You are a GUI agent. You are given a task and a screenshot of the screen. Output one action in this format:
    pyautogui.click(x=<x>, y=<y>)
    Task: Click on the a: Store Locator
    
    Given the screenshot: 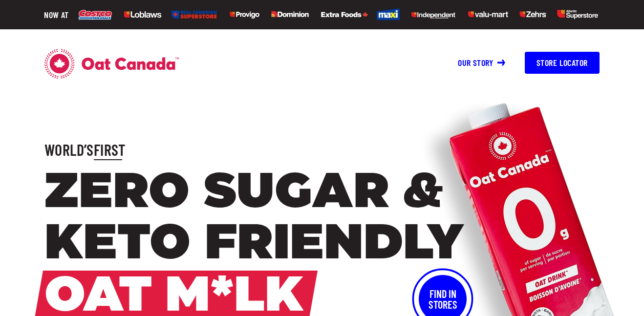 What is the action you would take?
    pyautogui.click(x=557, y=63)
    